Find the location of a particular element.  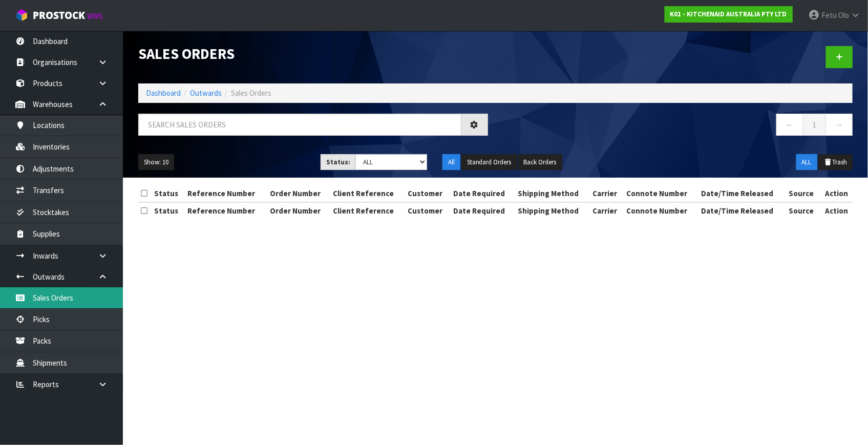

a: K01 - KITCHENAID AUSTRALIA PTY LTD is located at coordinates (729, 14).